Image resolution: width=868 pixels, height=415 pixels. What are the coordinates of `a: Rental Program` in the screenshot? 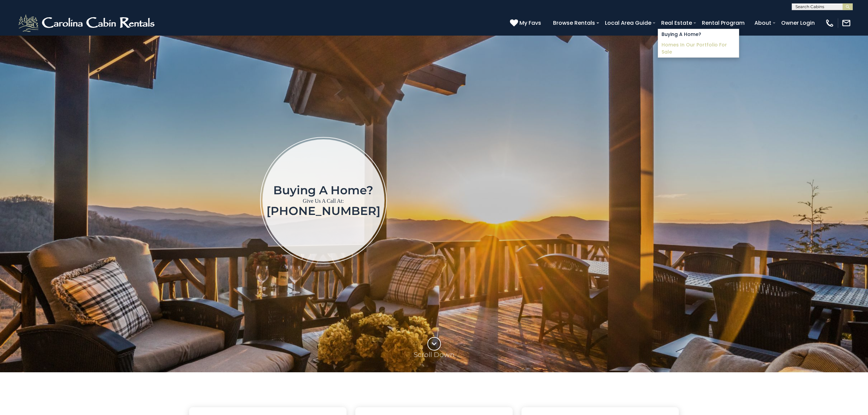 It's located at (723, 23).